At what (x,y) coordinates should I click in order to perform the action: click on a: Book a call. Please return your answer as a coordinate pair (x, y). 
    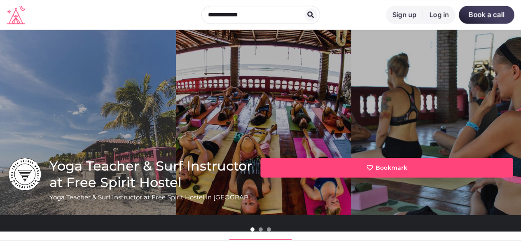
    Looking at the image, I should click on (486, 15).